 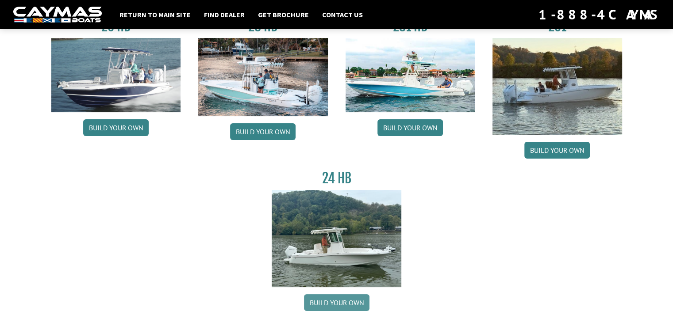 What do you see at coordinates (336, 178) in the screenshot?
I see `h3: 24 HB` at bounding box center [336, 178].